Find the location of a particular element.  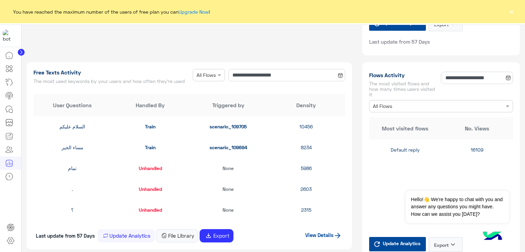

div: تمام is located at coordinates (72, 168).